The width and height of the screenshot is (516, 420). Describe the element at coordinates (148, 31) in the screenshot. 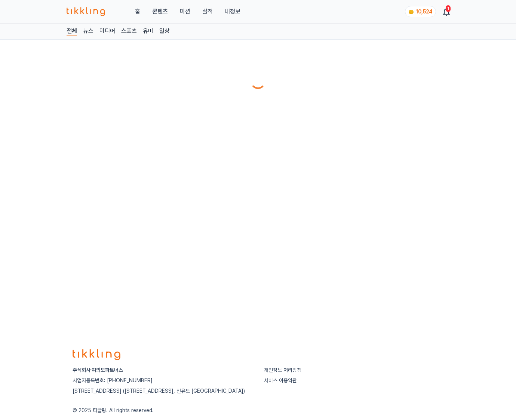

I see `a: 유머` at that location.